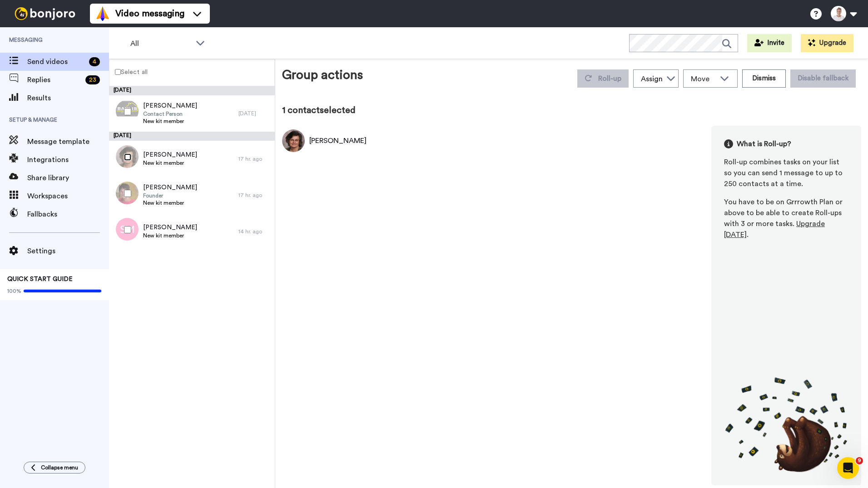 The image size is (868, 488). What do you see at coordinates (827, 43) in the screenshot?
I see `button: Upgrade` at bounding box center [827, 43].